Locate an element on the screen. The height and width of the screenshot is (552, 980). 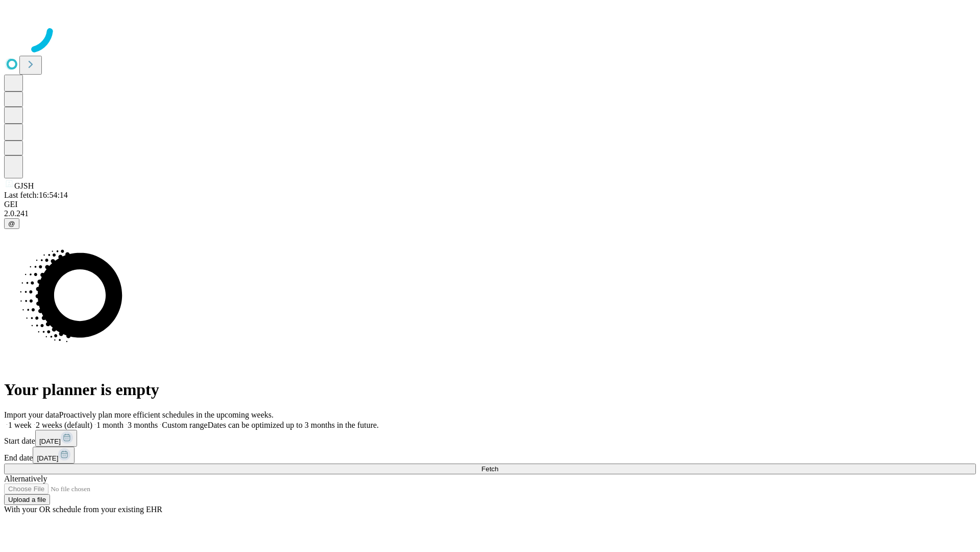
div: End date is located at coordinates (490, 455).